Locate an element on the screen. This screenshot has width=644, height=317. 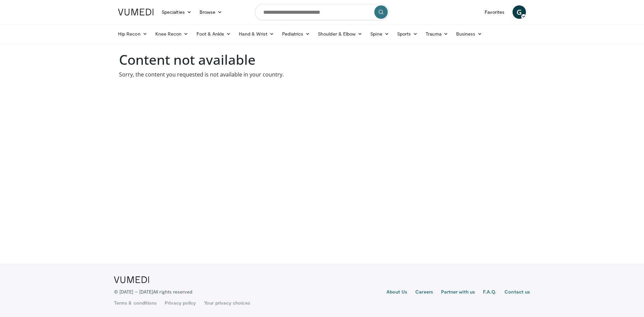
span: All rights reserved is located at coordinates (173, 292).